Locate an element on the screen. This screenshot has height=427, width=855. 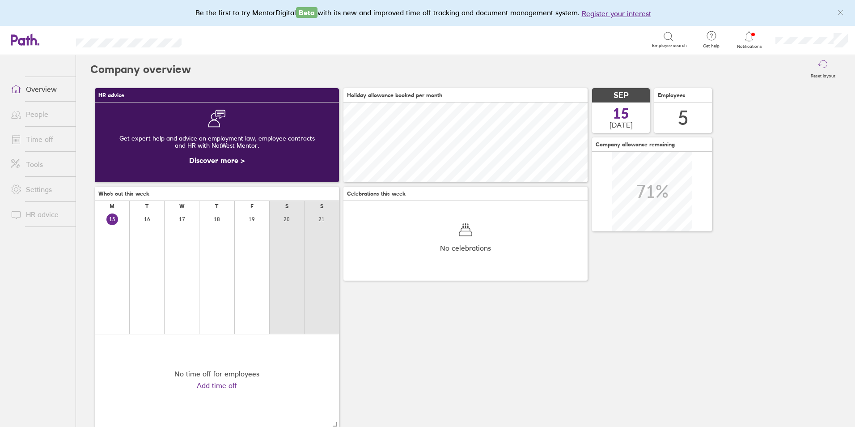
h2: Company overview is located at coordinates (140, 69).